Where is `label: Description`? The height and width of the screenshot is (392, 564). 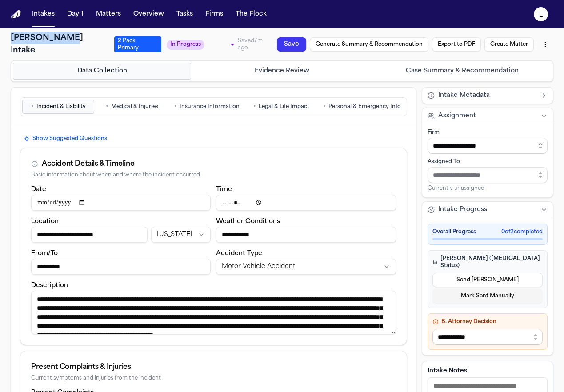 label: Description is located at coordinates (50, 285).